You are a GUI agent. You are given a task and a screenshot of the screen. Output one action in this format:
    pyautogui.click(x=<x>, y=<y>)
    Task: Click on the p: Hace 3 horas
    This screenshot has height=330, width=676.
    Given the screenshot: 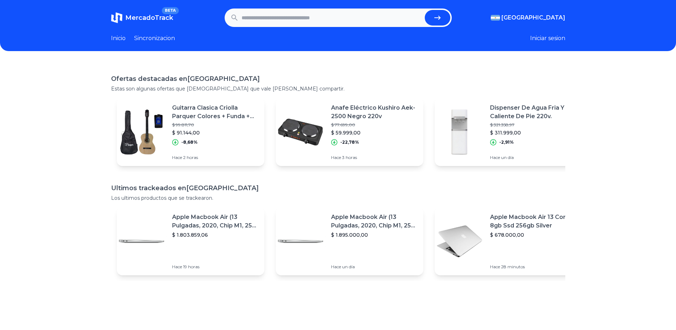 What is the action you would take?
    pyautogui.click(x=374, y=158)
    